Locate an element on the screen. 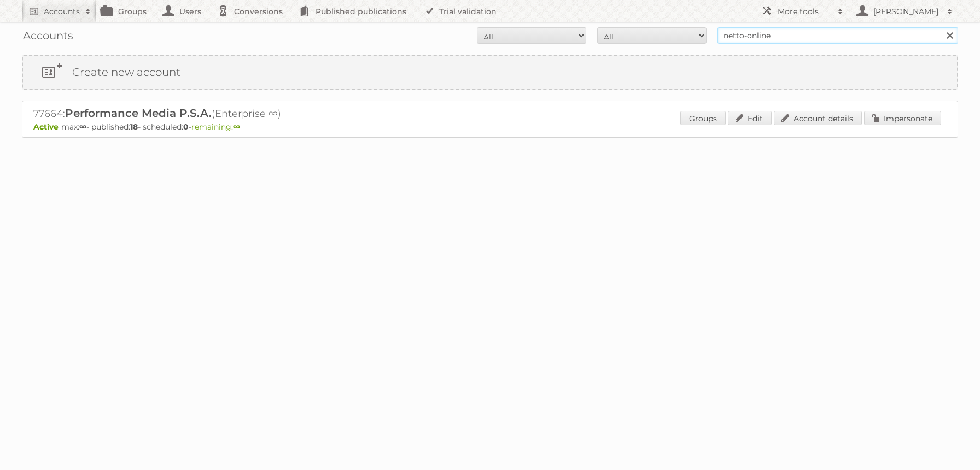 The width and height of the screenshot is (980, 470). p: max: - published: - scheduled: - is located at coordinates (490, 127).